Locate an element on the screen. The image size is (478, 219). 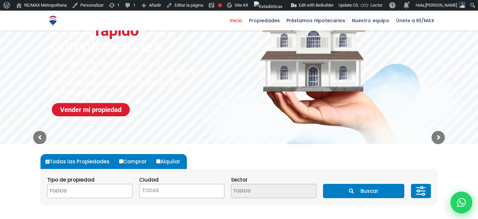
a: Propiedades is located at coordinates (264, 21).